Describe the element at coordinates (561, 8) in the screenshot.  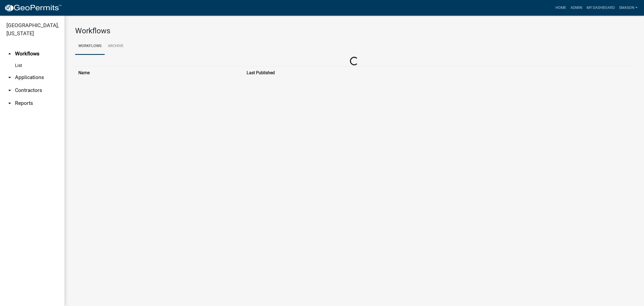
I see `a: Home` at that location.